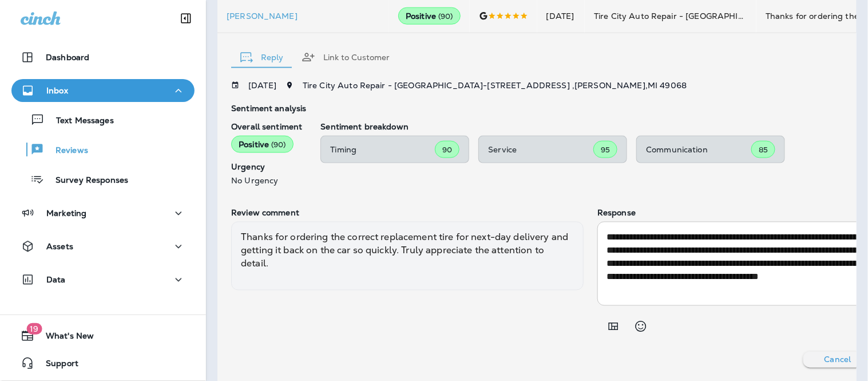  What do you see at coordinates (614, 327) in the screenshot?
I see `button: Add in a premade template` at bounding box center [614, 327].